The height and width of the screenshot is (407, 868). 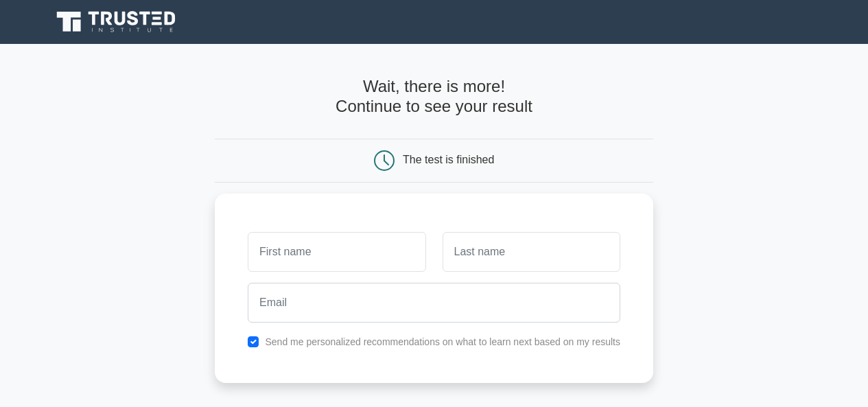 I want to click on input: First name, so click(x=336, y=252).